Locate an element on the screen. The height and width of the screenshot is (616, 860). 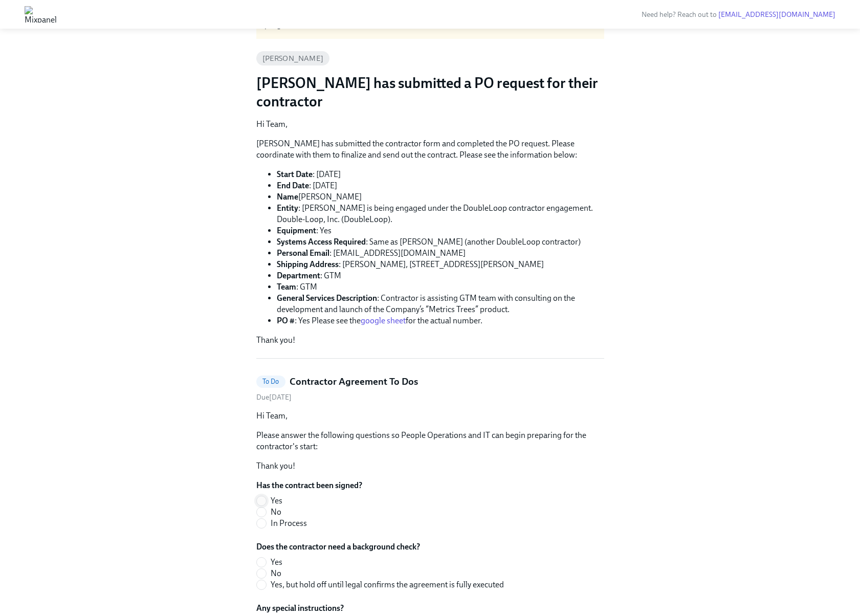
strong: Equipment is located at coordinates (297, 230).